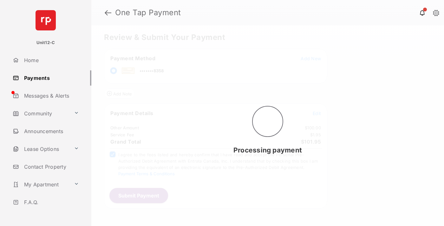  Describe the element at coordinates (41, 185) in the screenshot. I see `a: My Apartment` at that location.